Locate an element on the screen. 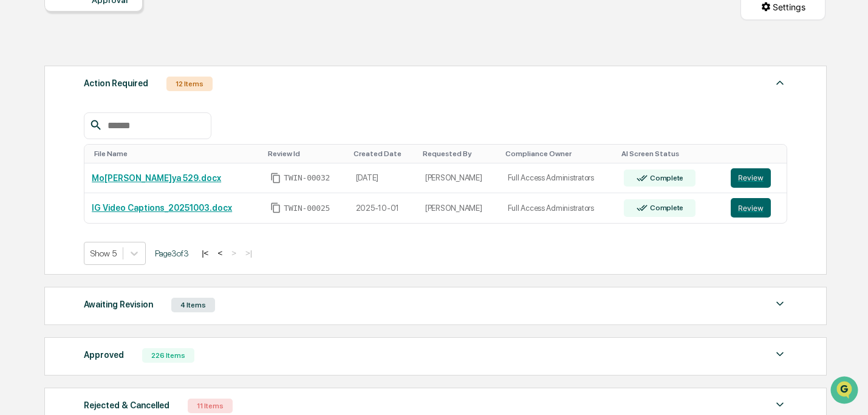 Image resolution: width=868 pixels, height=415 pixels. button: Open customer support is located at coordinates (15, 15).